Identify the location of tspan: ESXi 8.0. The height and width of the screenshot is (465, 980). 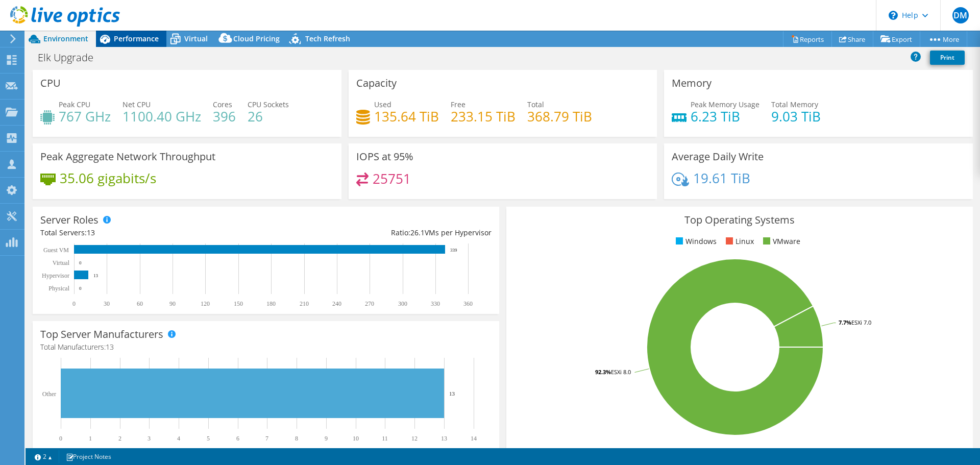
(621, 371).